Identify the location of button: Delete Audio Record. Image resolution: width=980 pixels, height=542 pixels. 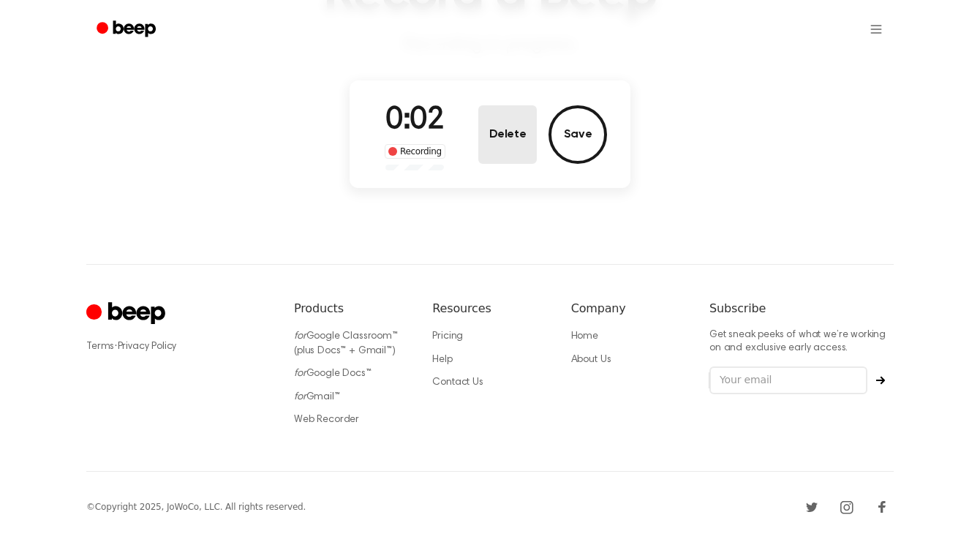
(508, 135).